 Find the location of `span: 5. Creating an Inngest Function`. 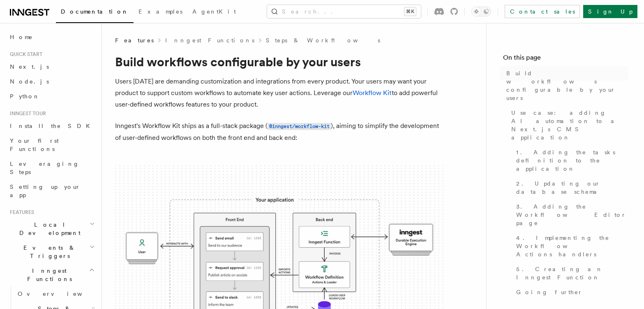

span: 5. Creating an Inngest Function is located at coordinates (572, 274).